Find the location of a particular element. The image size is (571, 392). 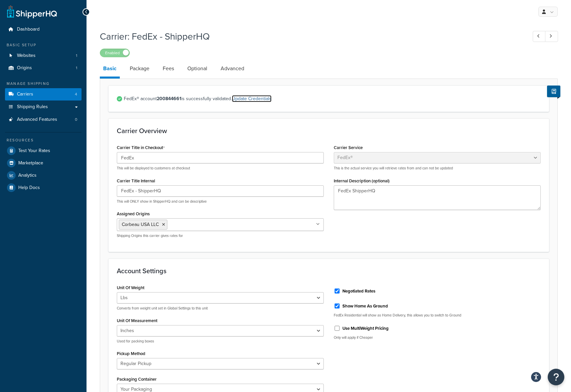

label: Carrier Service is located at coordinates (348, 147).